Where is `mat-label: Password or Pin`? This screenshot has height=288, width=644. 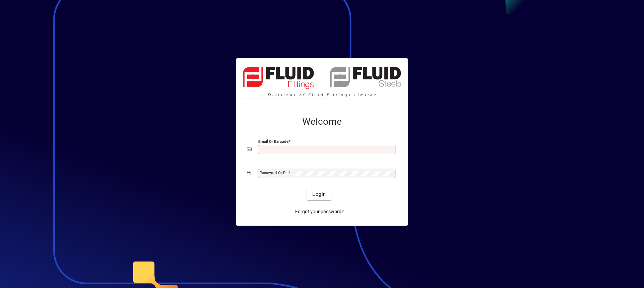 mat-label: Password or Pin is located at coordinates (274, 173).